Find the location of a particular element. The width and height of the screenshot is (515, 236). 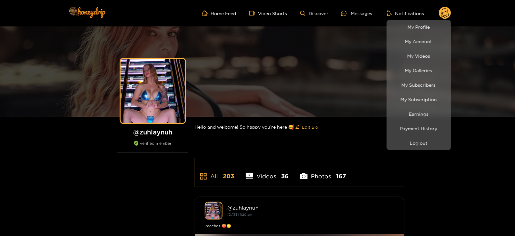

a: My Videos is located at coordinates (419, 56).